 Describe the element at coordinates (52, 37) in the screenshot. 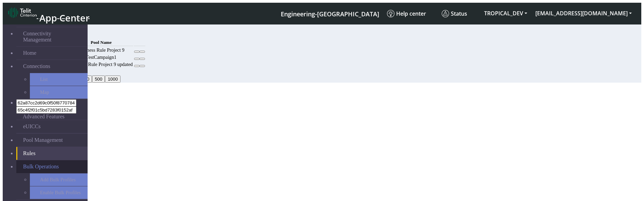

I see `a: Connectivity Management` at that location.